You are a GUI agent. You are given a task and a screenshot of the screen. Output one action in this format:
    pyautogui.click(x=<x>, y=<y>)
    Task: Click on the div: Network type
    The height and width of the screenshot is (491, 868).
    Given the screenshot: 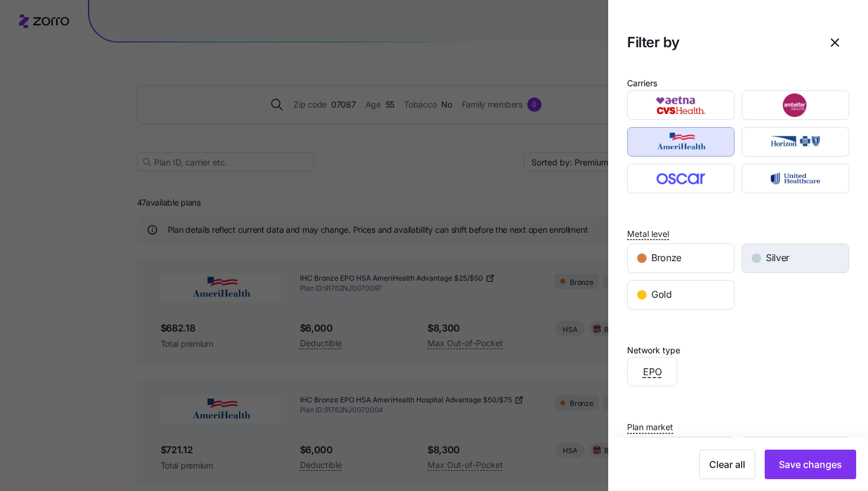 What is the action you would take?
    pyautogui.click(x=654, y=350)
    